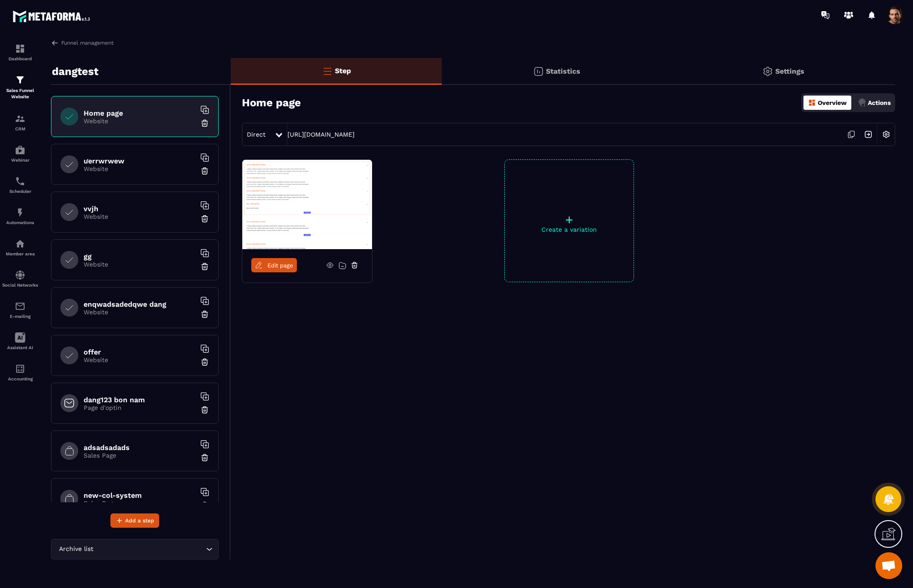  Describe the element at coordinates (140, 113) in the screenshot. I see `h6: Home page` at that location.